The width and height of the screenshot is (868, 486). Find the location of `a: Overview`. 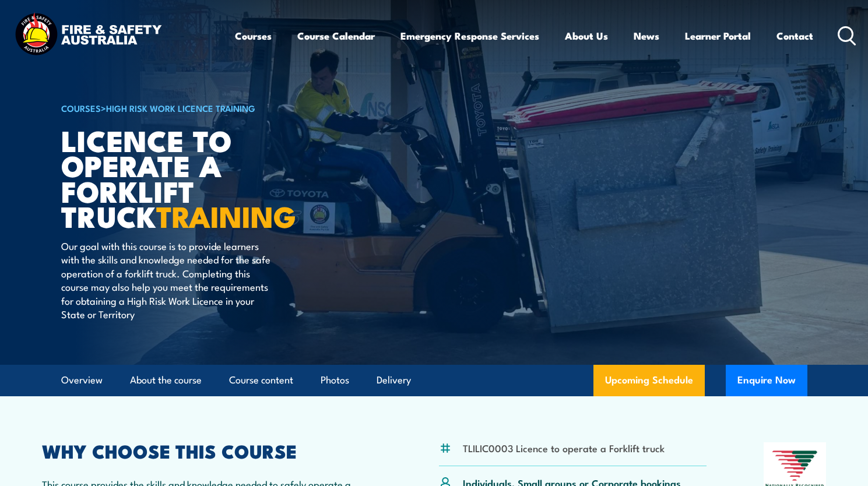

a: Overview is located at coordinates (82, 381).